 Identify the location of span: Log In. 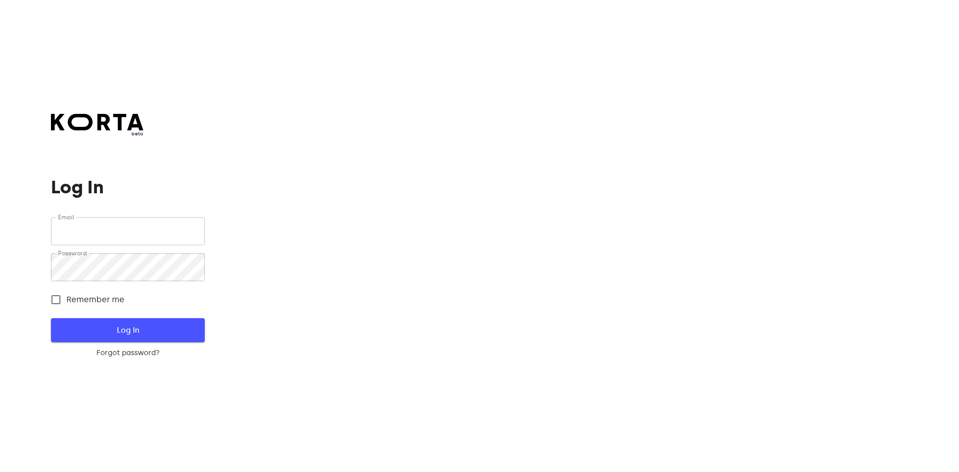
(127, 330).